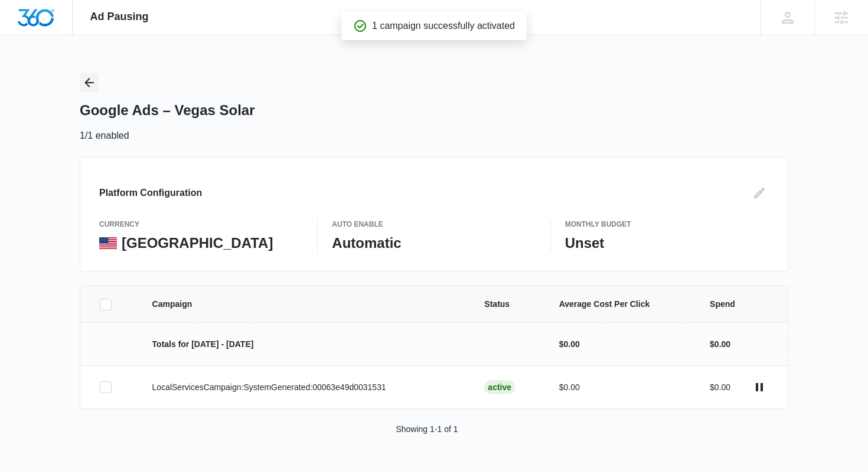  I want to click on p: 1 campaign successfully activated, so click(444, 26).